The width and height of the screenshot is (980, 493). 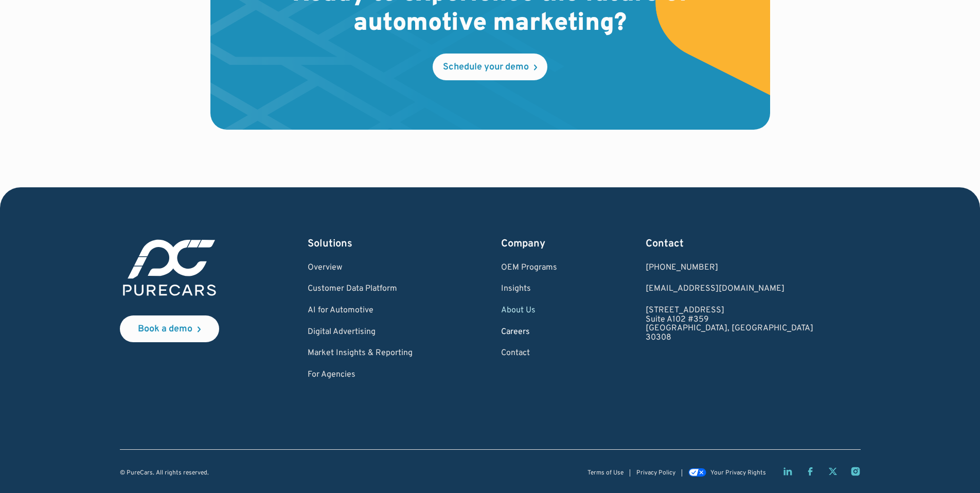 What do you see at coordinates (170, 268) in the screenshot?
I see `img: purecars logo` at bounding box center [170, 268].